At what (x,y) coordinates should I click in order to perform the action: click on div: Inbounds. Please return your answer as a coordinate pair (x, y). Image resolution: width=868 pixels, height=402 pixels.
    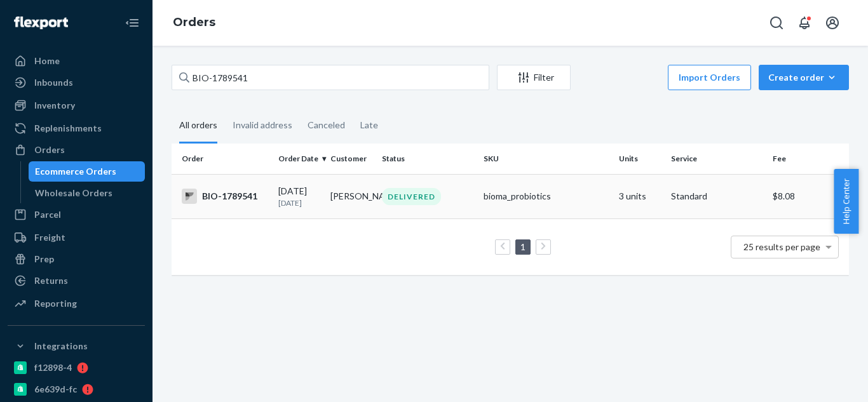
    Looking at the image, I should click on (53, 83).